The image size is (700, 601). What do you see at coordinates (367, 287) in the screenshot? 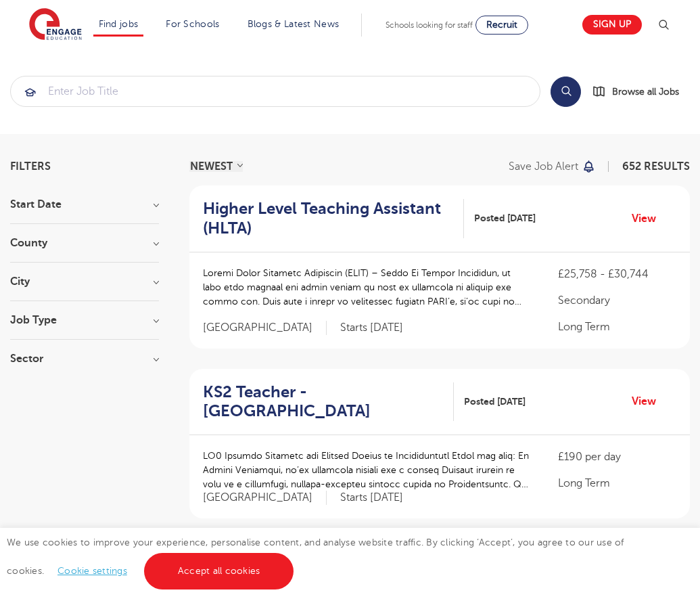
I see `p: Loremi Dolor Sitametc Adipiscin (ELIT) – Seddo Ei Tempor Incididun, ut labo etdo magnaal eni admi...` at bounding box center [367, 287].